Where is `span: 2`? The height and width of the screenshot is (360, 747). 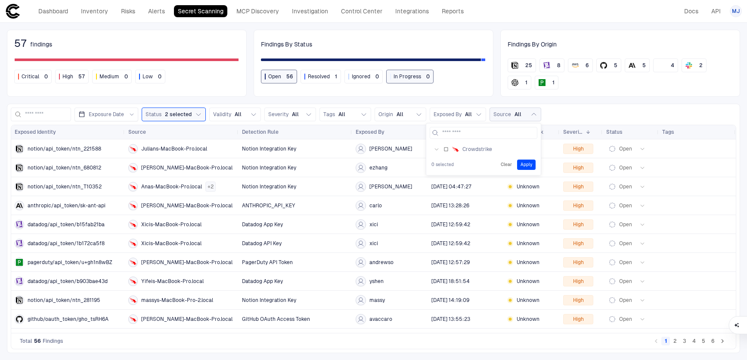 span: 2 is located at coordinates (701, 65).